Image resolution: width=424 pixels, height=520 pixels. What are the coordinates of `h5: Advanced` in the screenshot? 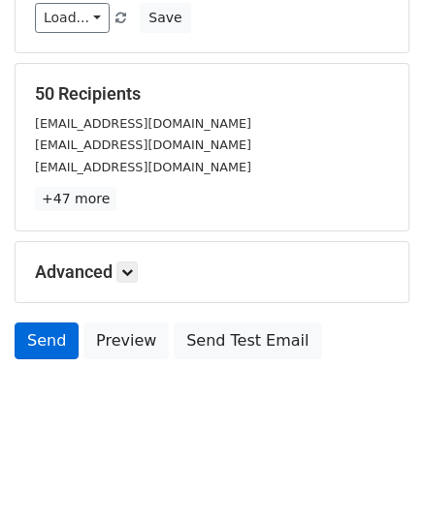 It's located at (211, 272).